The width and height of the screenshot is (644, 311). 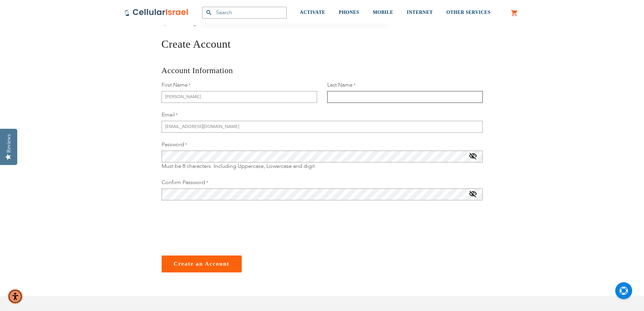 What do you see at coordinates (238, 166) in the screenshot?
I see `span: Must be 8 characters. Including Uppercase, Lowercase and digit` at bounding box center [238, 166].